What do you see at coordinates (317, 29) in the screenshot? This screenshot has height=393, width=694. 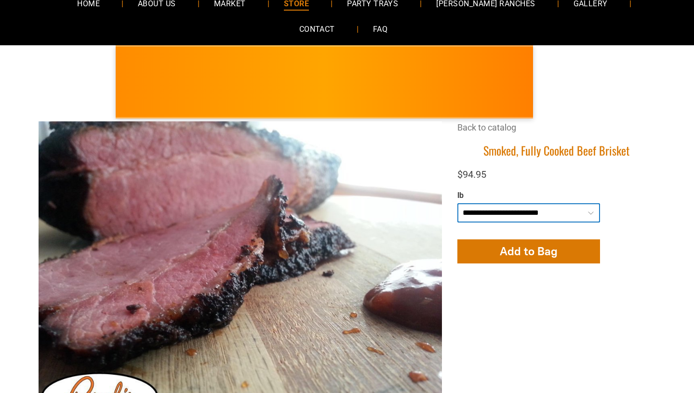 I see `a: CONTACT` at bounding box center [317, 29].